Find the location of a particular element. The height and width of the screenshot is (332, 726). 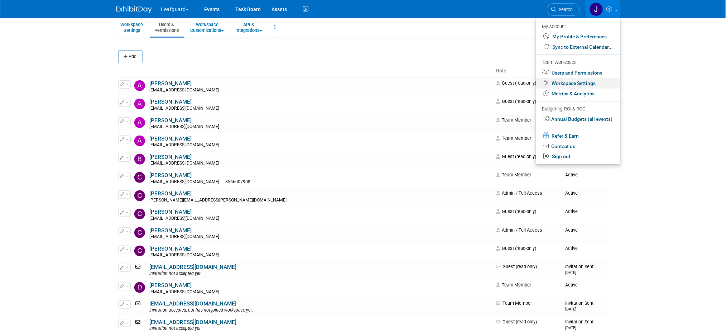

img: Claudia Lopez is located at coordinates (140, 214).